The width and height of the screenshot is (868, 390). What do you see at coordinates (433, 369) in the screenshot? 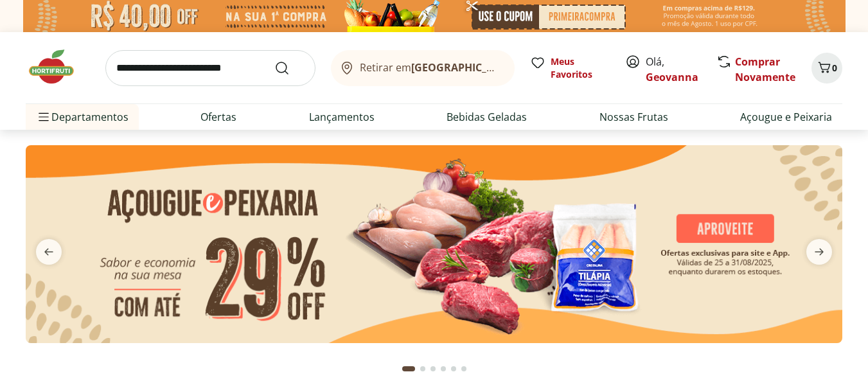
I see `button: Go to page 3 from fs-carousel` at bounding box center [433, 369].